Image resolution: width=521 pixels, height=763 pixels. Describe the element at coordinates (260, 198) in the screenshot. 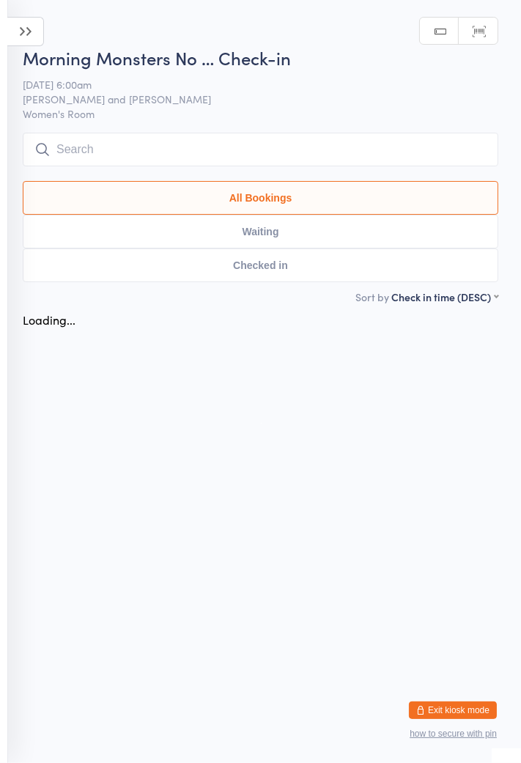

I see `button: All Bookings` at that location.